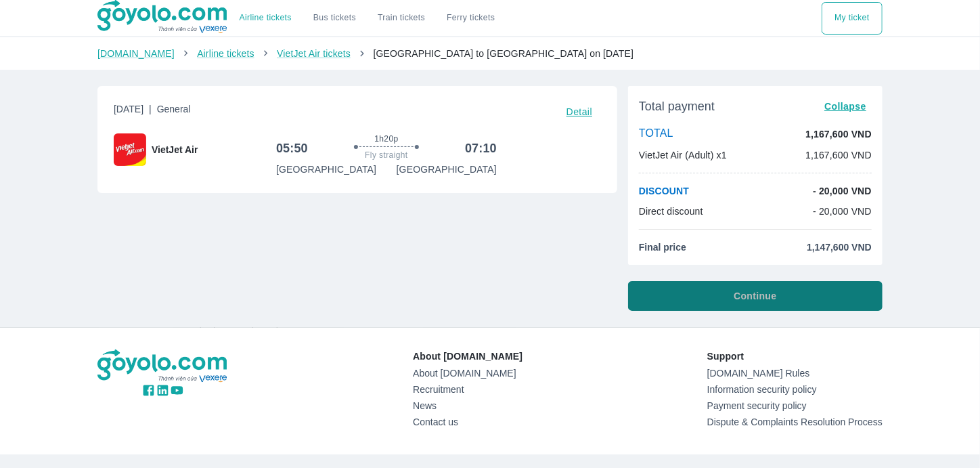 The height and width of the screenshot is (468, 980). What do you see at coordinates (402, 18) in the screenshot?
I see `font: Train tickets` at bounding box center [402, 18].